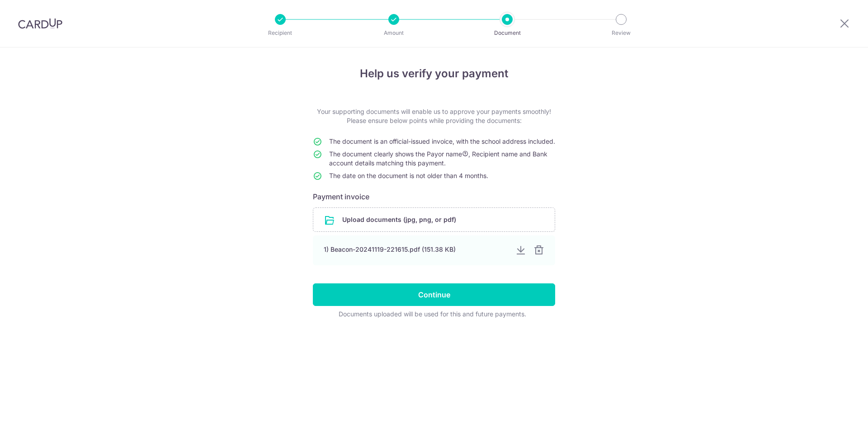  I want to click on span: The document is an official-issued invoice, with the school address included., so click(442, 141).